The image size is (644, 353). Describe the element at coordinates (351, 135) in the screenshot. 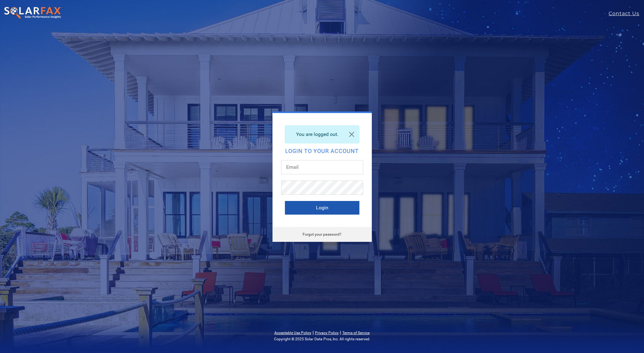

I see `a: Close` at that location.